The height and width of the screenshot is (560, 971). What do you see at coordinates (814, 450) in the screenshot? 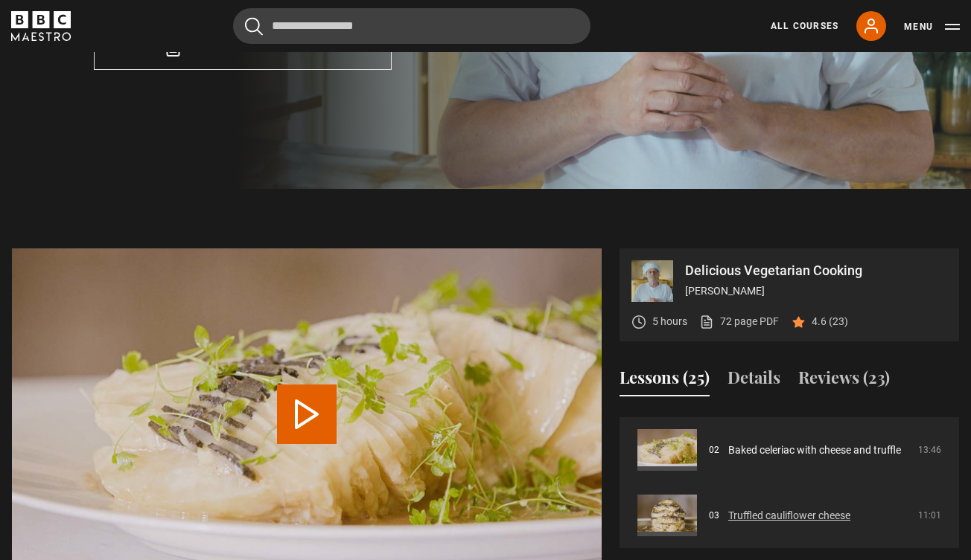
I see `a: Baked celeriac with cheese and truffle` at bounding box center [814, 450].